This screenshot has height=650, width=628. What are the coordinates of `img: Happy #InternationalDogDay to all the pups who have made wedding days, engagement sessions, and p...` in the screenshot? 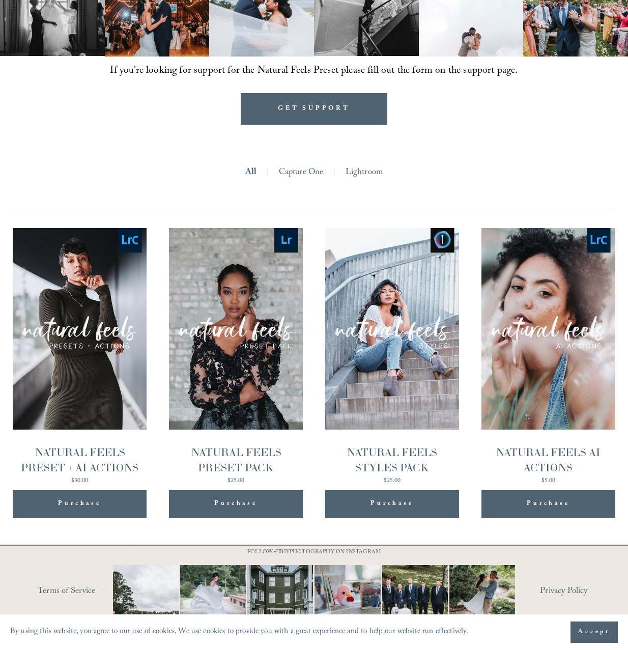 It's located at (415, 598).